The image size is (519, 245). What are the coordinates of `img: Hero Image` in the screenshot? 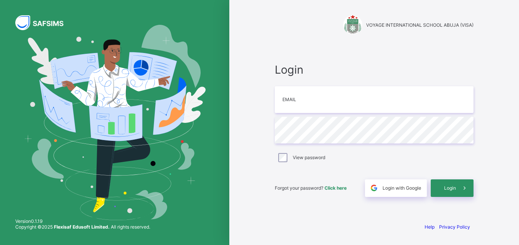 It's located at (115, 123).